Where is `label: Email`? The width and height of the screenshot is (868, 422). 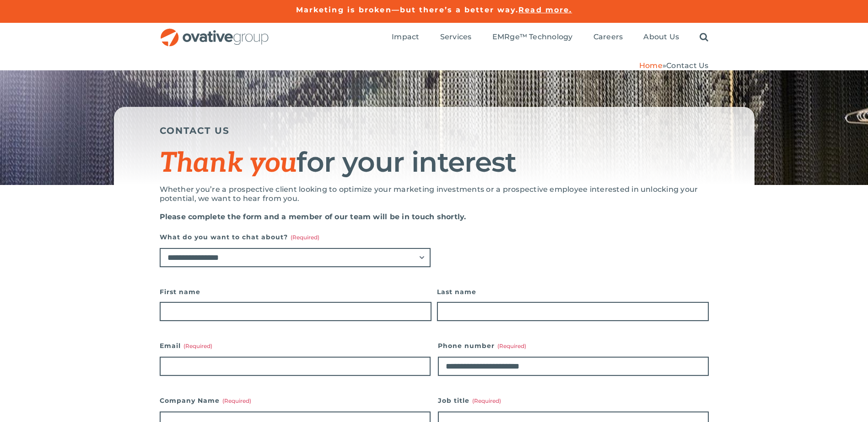 label: Email is located at coordinates (295, 346).